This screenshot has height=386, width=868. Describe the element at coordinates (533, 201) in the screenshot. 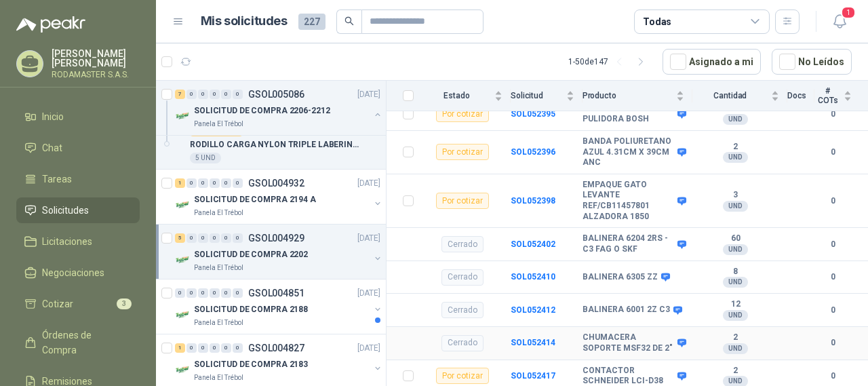

I see `a: SOL052398` at that location.